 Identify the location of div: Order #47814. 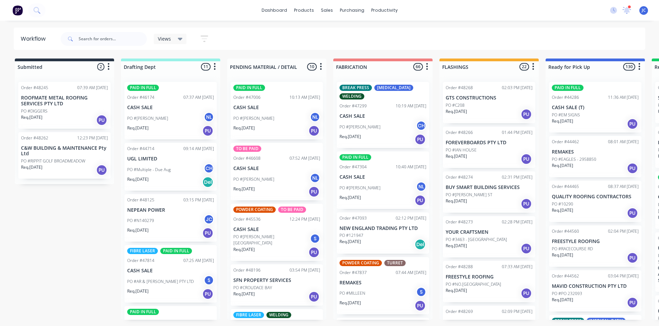
(141, 261).